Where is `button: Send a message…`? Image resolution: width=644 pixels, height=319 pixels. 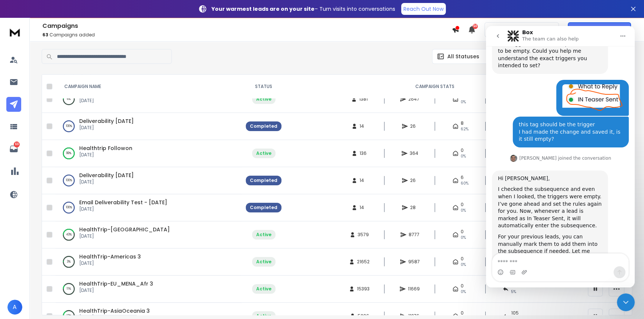
button: Send a message… is located at coordinates (134, 246).